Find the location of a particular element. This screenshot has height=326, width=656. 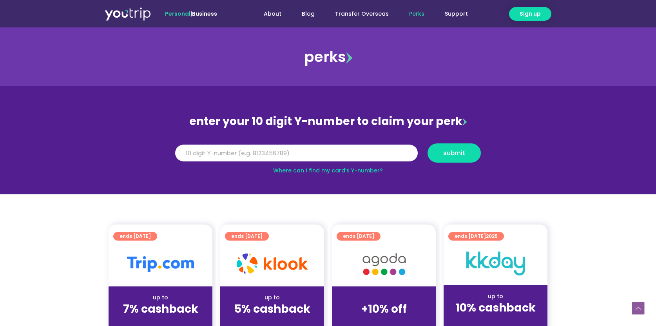

a: Business is located at coordinates (205, 14).